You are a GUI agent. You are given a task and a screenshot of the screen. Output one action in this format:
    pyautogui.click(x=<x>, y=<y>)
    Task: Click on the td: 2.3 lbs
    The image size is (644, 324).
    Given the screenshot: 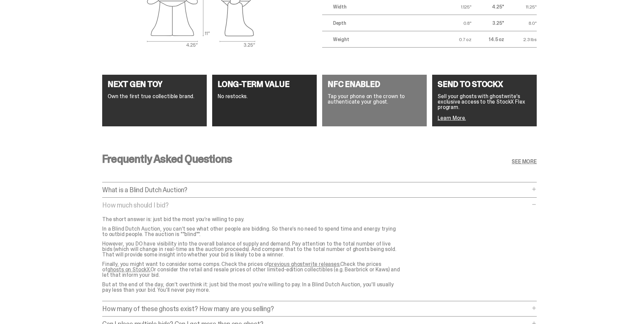 What is the action you would take?
    pyautogui.click(x=520, y=39)
    